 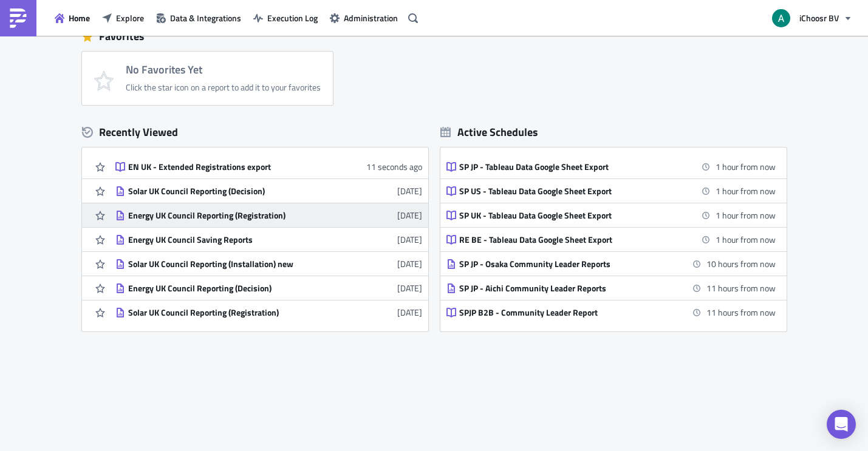 I want to click on a: Home, so click(x=72, y=18).